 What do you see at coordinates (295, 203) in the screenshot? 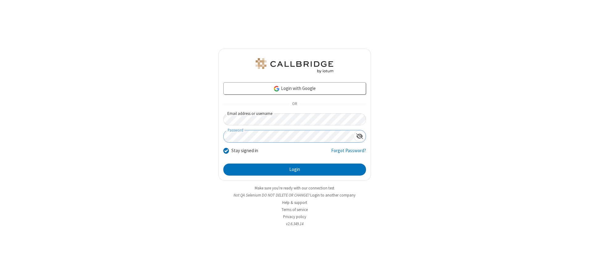
I see `a: Help & support` at bounding box center [295, 203].